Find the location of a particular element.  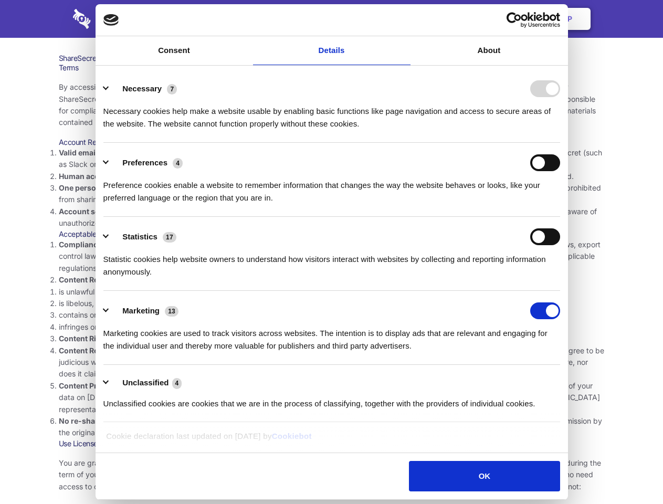

strong: Content Privacy. is located at coordinates (88, 385).